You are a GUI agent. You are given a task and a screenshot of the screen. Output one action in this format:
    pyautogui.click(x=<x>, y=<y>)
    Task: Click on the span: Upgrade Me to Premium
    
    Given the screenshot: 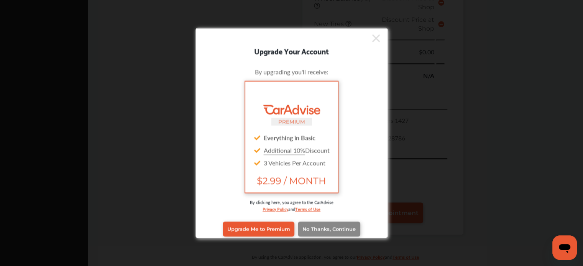 What is the action you would take?
    pyautogui.click(x=258, y=229)
    